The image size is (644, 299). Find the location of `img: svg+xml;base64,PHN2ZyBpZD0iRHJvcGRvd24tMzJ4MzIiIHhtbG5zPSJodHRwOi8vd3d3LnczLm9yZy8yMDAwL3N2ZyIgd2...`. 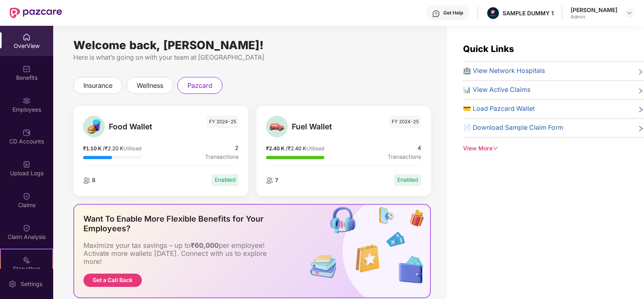

img: svg+xml;base64,PHN2ZyBpZD0iRHJvcGRvd24tMzJ4MzIiIHhtbG5zPSJodHRwOi8vd3d3LnczLm9yZy8yMDAwL3N2ZyIgd2... is located at coordinates (630, 13).